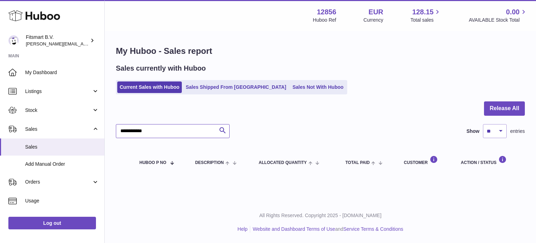 Image resolution: width=536 pixels, height=243 pixels. Describe the element at coordinates (58, 110) in the screenshot. I see `span: Stock` at that location.